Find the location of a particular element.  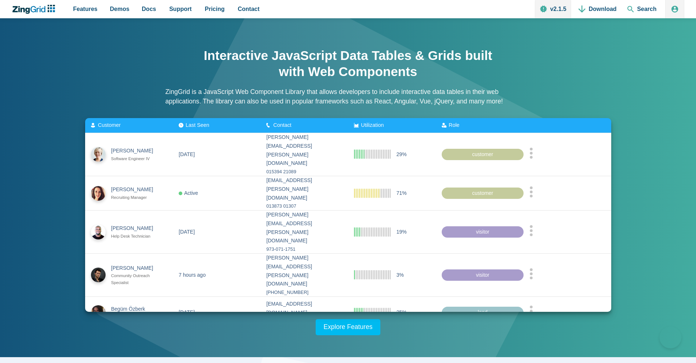

span: Pricing is located at coordinates (215, 9).